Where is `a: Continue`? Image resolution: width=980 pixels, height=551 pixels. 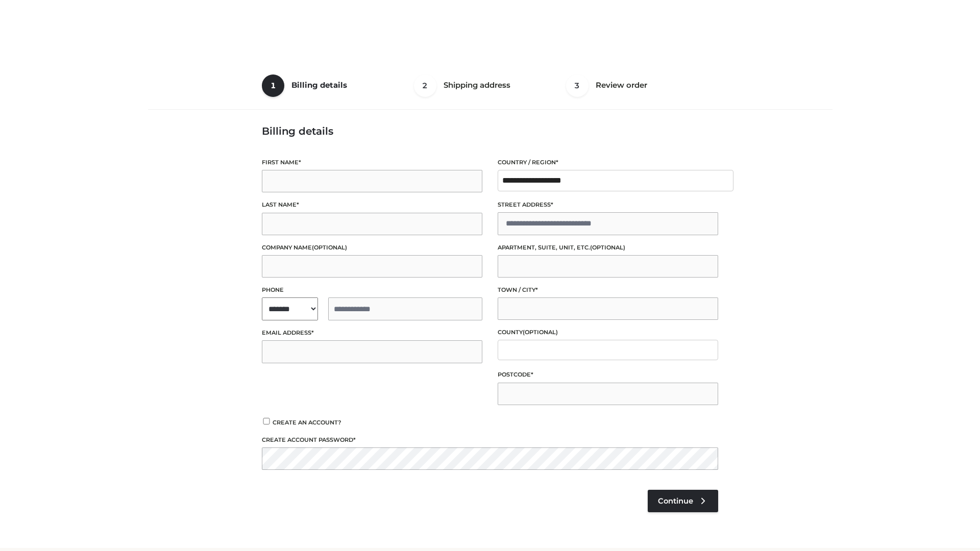 a: Continue is located at coordinates (683, 501).